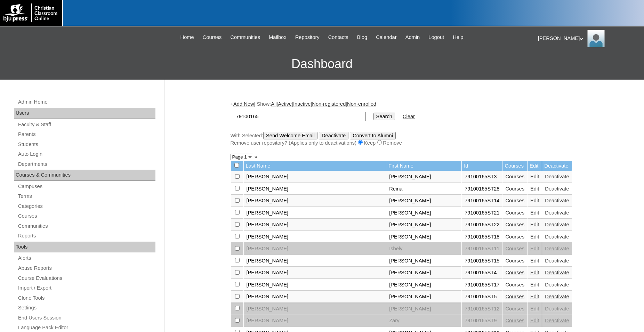  What do you see at coordinates (302, 104) in the screenshot?
I see `a: Inactive` at bounding box center [302, 104].